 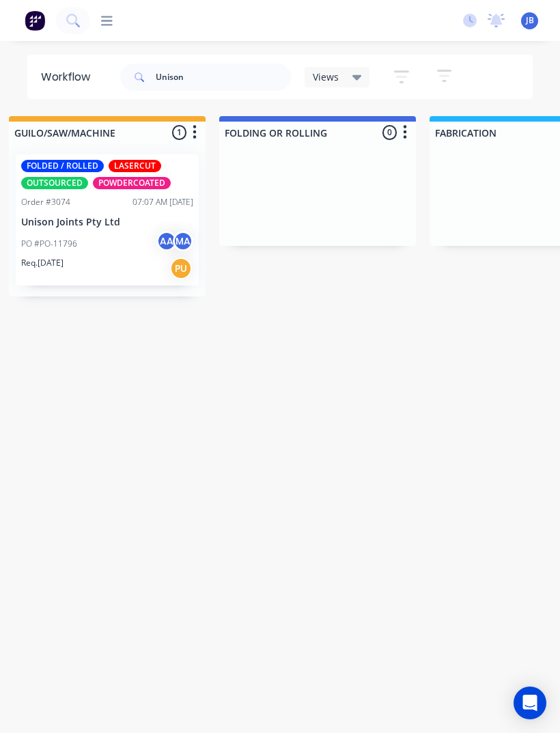 I want to click on img: Factory, so click(x=35, y=21).